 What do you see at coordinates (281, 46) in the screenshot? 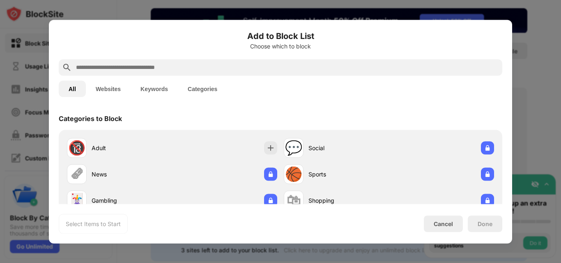
I see `div: Choose which to block` at bounding box center [281, 46].